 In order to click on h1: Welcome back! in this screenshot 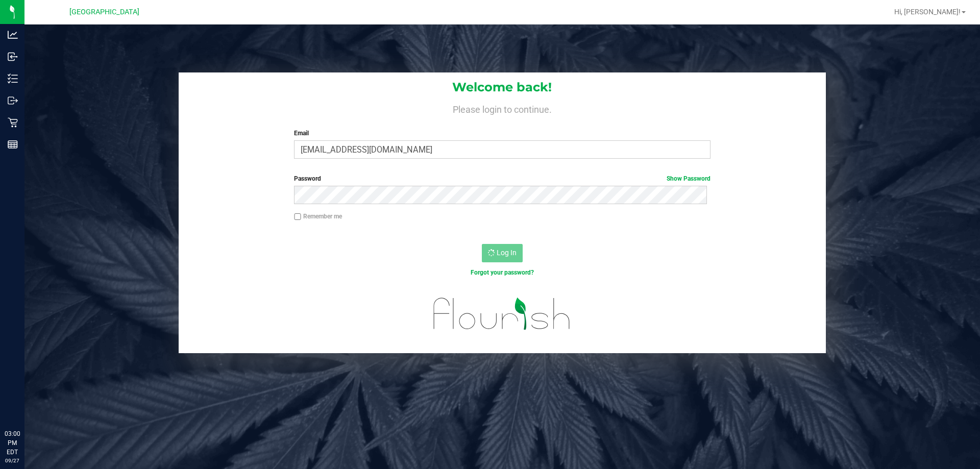, I will do `click(502, 87)`.